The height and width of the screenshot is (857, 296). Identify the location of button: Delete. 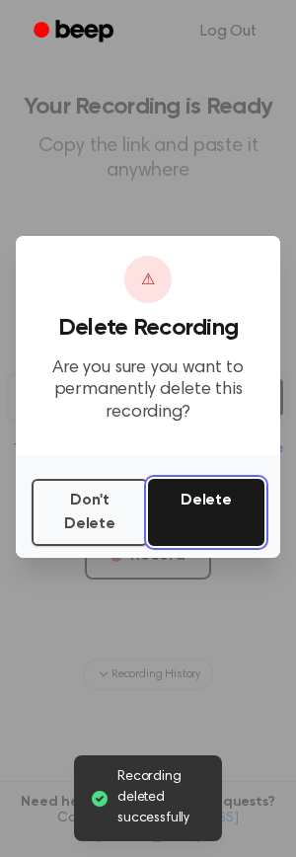
(206, 512).